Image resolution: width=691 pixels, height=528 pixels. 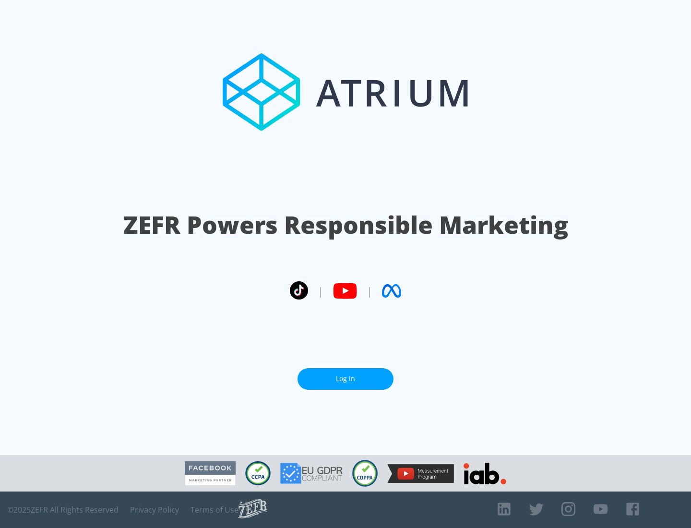 I want to click on img: GDPR Compliant, so click(x=311, y=473).